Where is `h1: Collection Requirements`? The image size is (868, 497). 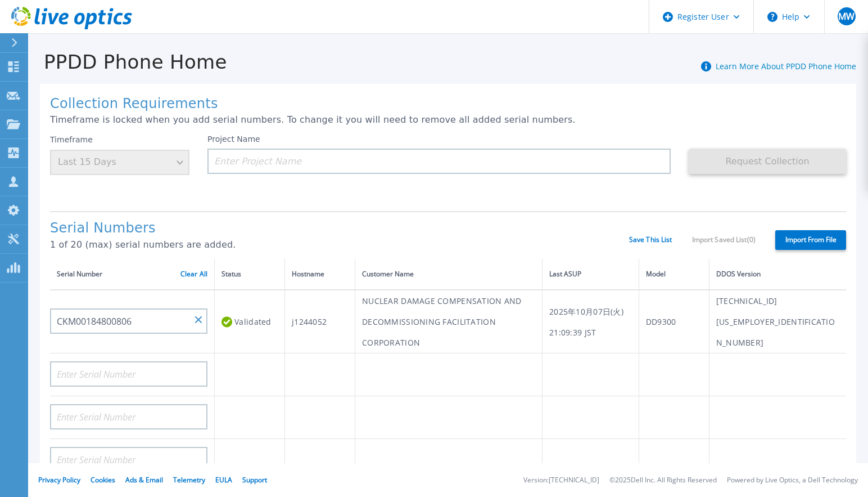
h1: Collection Requirements is located at coordinates (448, 104).